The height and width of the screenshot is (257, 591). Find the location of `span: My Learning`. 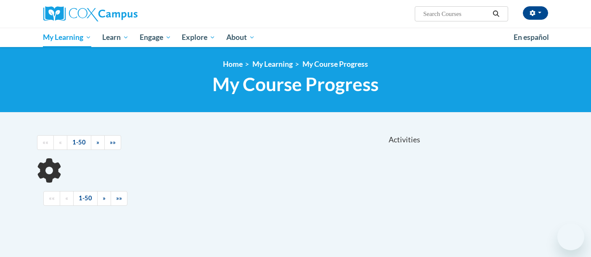

span: My Learning is located at coordinates (67, 37).